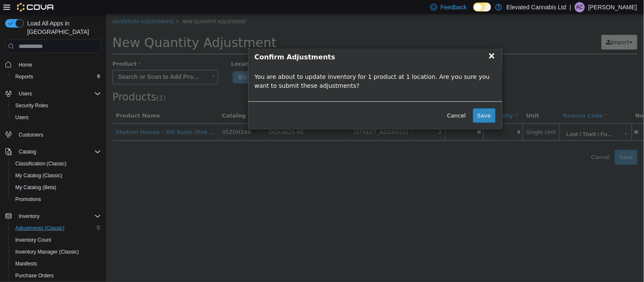 Image resolution: width=644 pixels, height=282 pixels. I want to click on button: Manifests, so click(56, 264).